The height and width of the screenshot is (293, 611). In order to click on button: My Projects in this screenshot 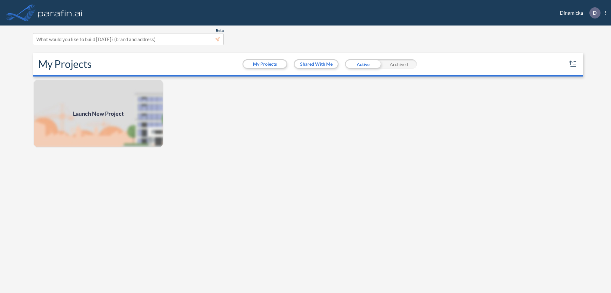, I will do `click(265, 64)`.